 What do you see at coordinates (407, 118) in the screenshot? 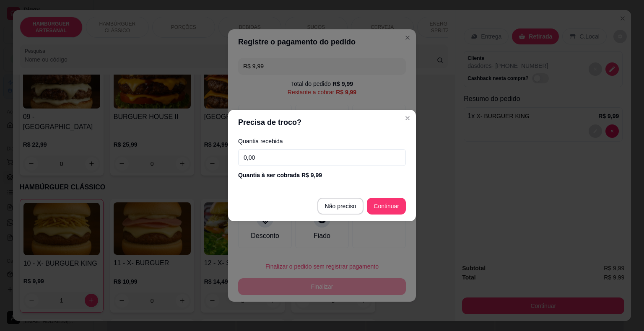
I see `button: Close` at bounding box center [407, 118].